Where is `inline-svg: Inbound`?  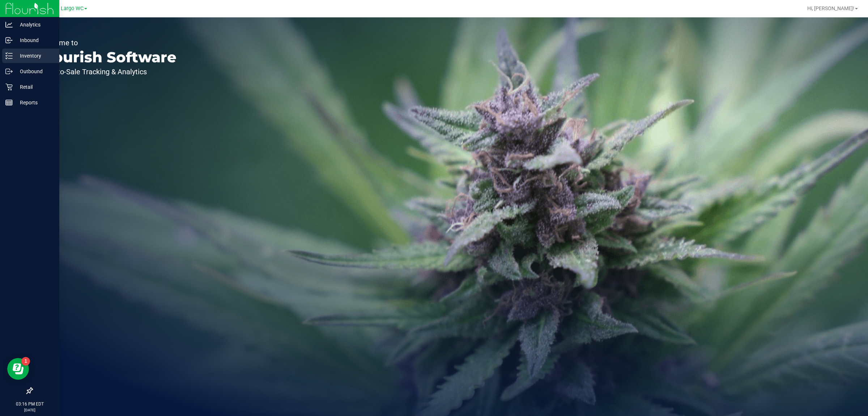
inline-svg: Inbound is located at coordinates (9, 40).